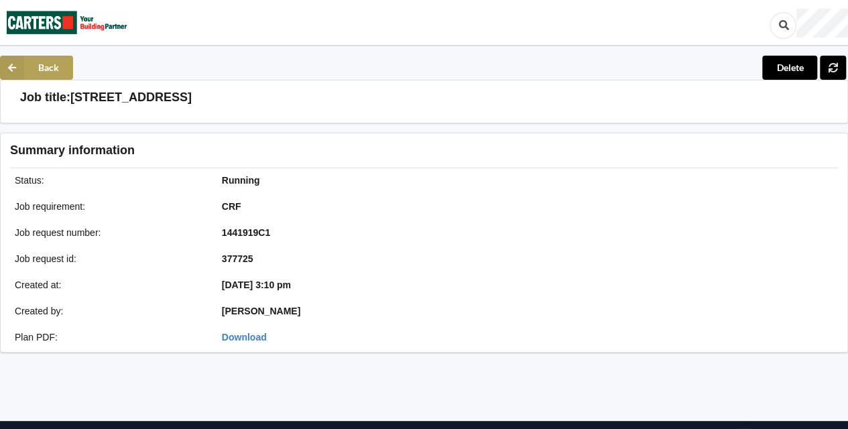 The image size is (848, 429). Describe the element at coordinates (109, 233) in the screenshot. I see `div: Job request number :` at that location.